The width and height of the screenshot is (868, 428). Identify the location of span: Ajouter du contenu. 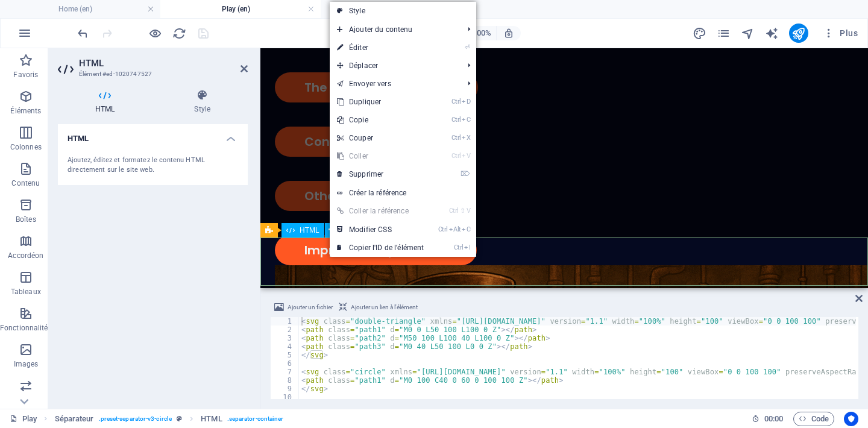
(393, 30).